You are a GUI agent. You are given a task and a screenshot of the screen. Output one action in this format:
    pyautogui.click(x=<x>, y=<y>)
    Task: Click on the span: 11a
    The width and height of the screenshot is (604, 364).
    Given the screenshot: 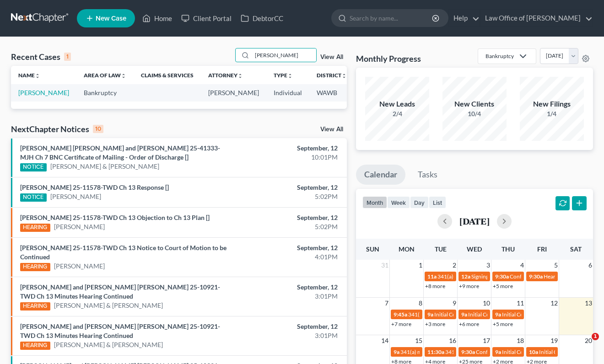 What is the action you would take?
    pyautogui.click(x=432, y=277)
    